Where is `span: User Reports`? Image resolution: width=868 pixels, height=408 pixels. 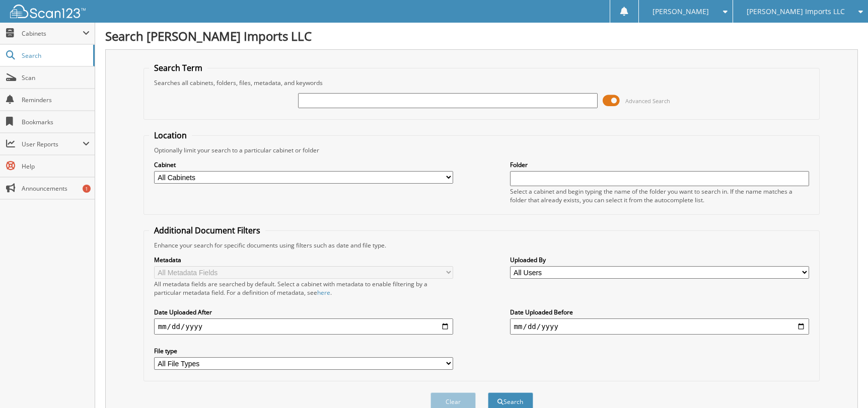
span: User Reports is located at coordinates (52, 144).